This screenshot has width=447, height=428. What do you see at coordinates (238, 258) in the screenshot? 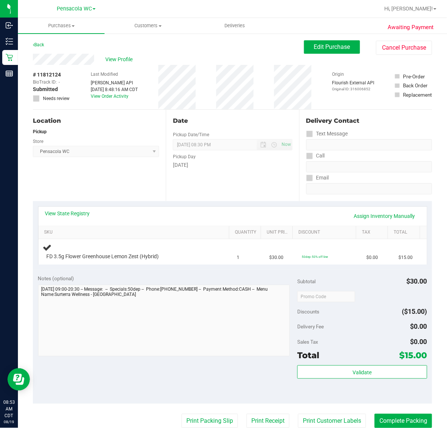
I see `span: 1` at bounding box center [238, 258].